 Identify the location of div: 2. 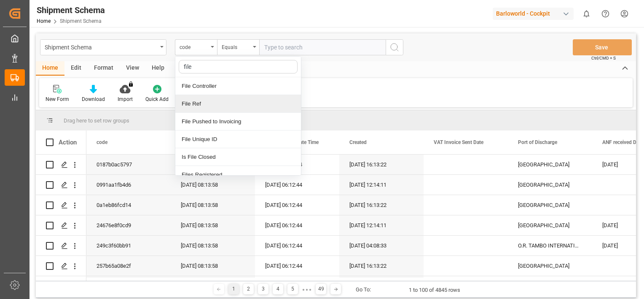
(248, 289).